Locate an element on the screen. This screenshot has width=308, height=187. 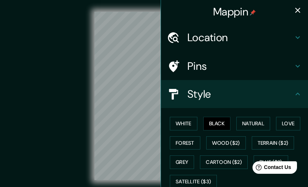
button: Love is located at coordinates (288, 124).